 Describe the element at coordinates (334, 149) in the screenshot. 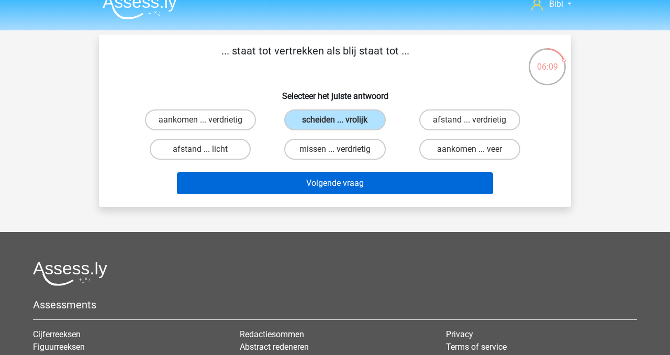

I see `label: missen ... verdrietig` at that location.